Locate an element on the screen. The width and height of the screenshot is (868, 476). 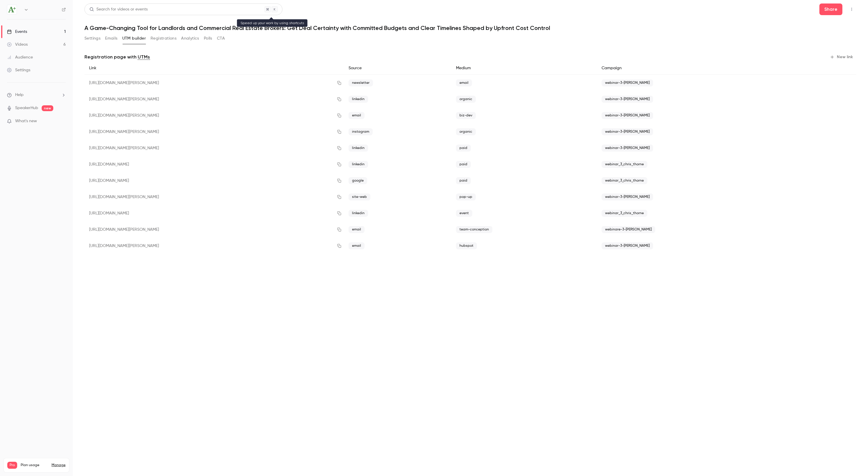
a: UTMs is located at coordinates (144, 57).